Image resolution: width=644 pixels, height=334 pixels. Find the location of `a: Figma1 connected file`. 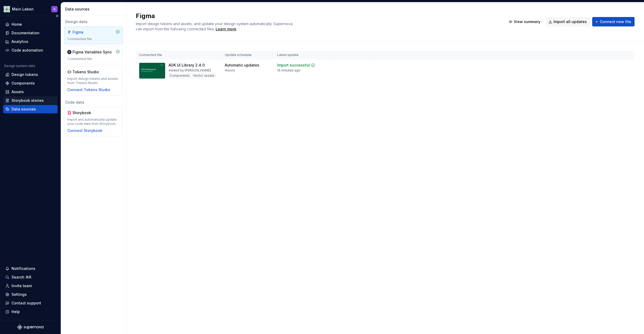

a: Figma1 connected file is located at coordinates (93, 35).